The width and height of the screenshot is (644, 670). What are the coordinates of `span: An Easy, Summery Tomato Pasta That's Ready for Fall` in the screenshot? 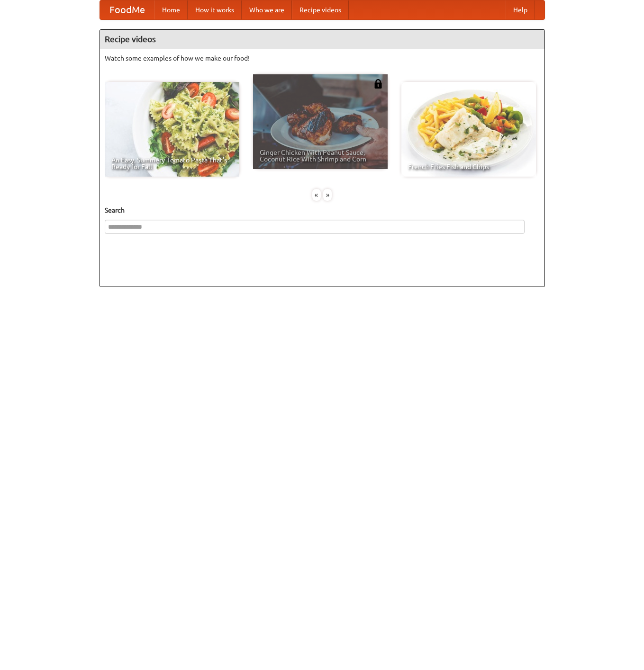 It's located at (172, 163).